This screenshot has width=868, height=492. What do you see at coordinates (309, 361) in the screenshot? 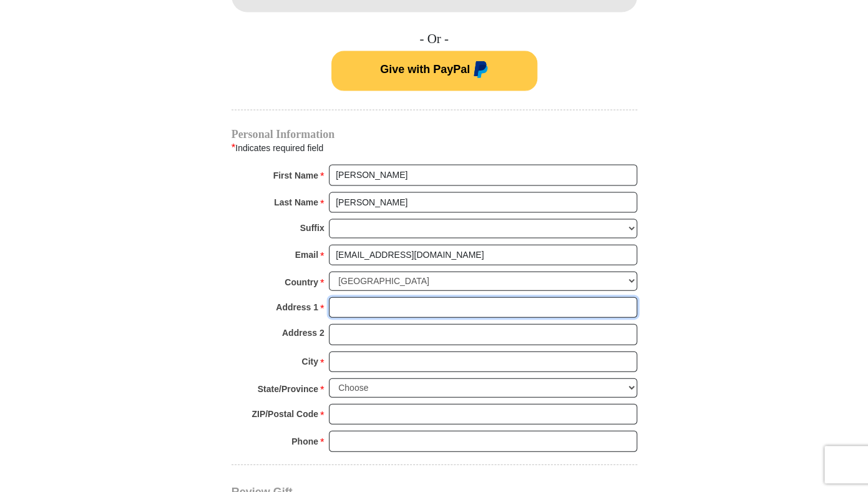
I see `strong: City` at bounding box center [309, 361].